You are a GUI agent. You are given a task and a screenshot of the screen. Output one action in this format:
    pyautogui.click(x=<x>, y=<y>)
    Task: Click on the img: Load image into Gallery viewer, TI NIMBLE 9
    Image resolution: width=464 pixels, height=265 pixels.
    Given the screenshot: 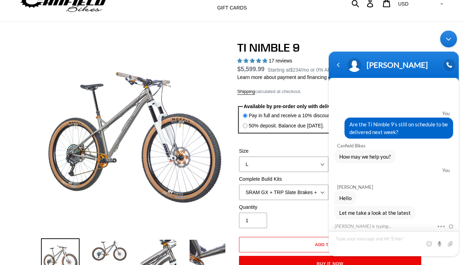 What is the action you would take?
    pyautogui.click(x=109, y=250)
    